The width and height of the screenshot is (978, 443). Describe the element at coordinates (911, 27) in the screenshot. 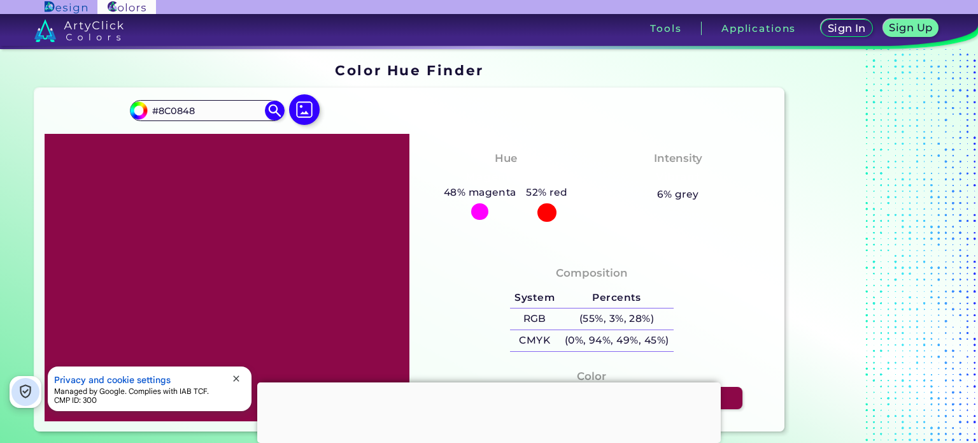

I see `h5: Sign Up` at that location.